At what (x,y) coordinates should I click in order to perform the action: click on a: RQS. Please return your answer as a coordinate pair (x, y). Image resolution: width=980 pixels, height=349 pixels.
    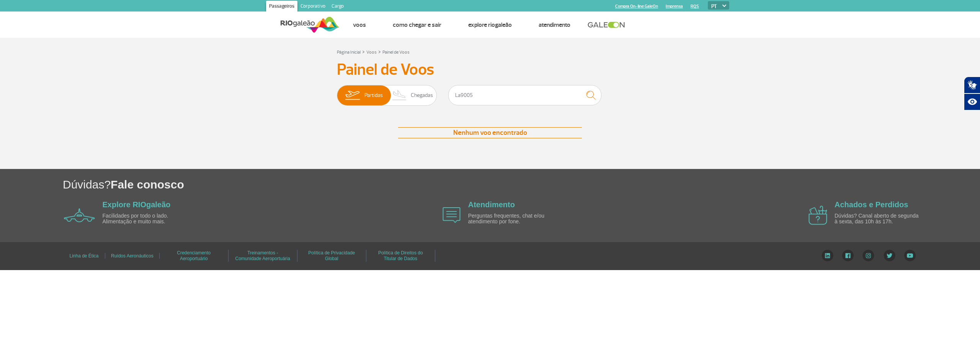
    Looking at the image, I should click on (695, 6).